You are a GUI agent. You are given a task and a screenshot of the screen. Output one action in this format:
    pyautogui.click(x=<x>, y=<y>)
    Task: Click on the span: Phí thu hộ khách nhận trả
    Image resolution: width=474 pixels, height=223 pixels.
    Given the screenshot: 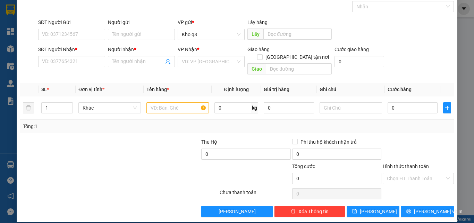 What is the action you would take?
    pyautogui.click(x=329, y=142)
    